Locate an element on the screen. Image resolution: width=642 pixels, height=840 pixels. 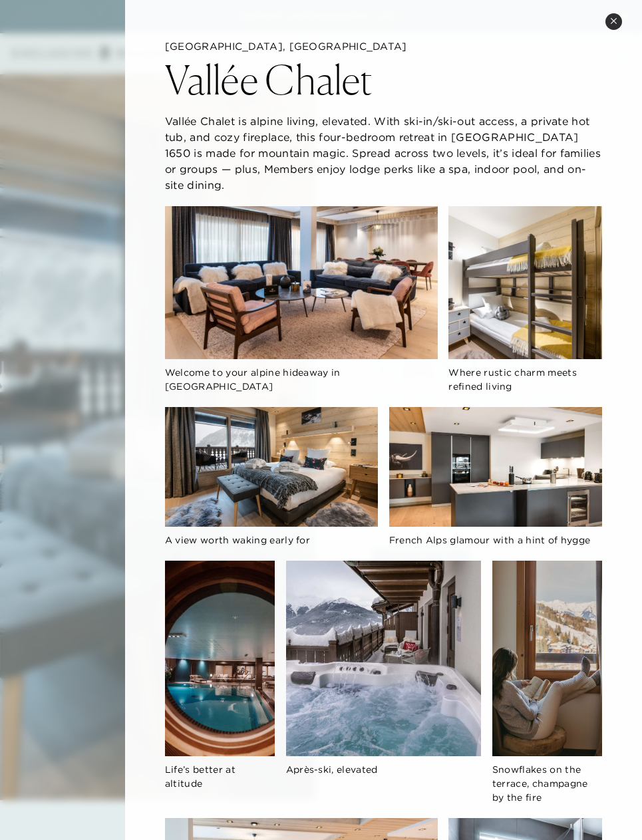
h2: Vallée Chalet is located at coordinates (269, 80).